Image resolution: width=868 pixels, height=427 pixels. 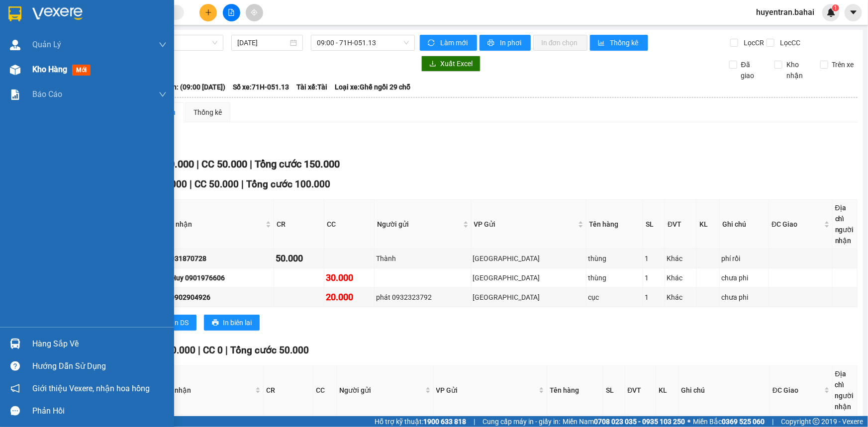 What do you see at coordinates (625, 42) in the screenshot?
I see `span: Thống kê` at bounding box center [625, 42].